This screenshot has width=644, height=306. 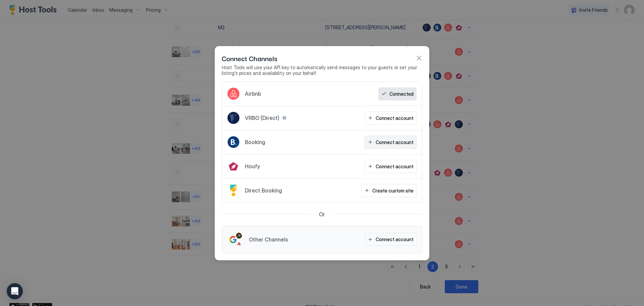 What do you see at coordinates (268, 239) in the screenshot?
I see `span: Other Channels` at bounding box center [268, 239].